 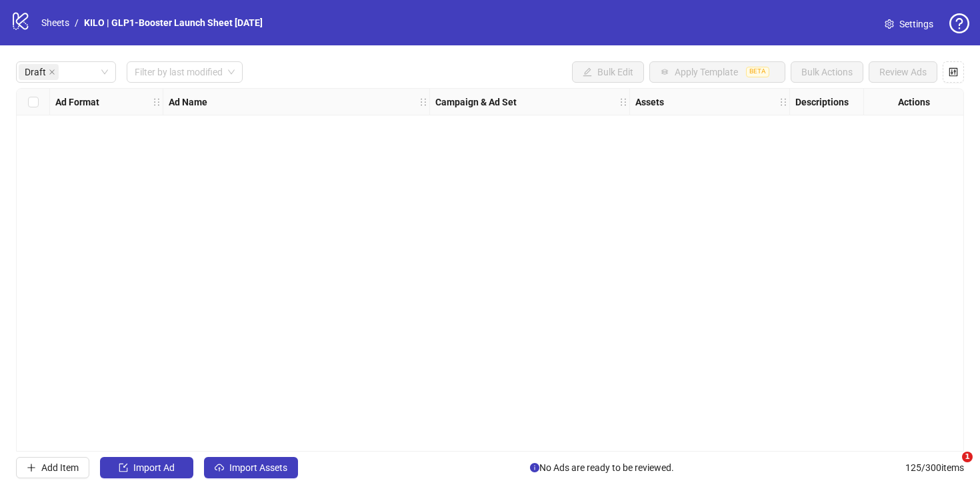 What do you see at coordinates (827, 72) in the screenshot?
I see `button: Bulk Actions` at bounding box center [827, 72].